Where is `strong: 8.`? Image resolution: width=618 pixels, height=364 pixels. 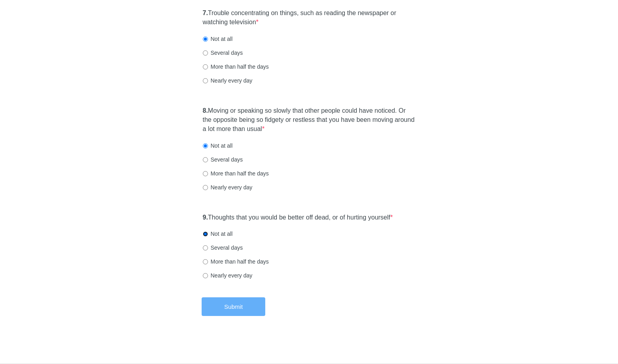 strong: 8. is located at coordinates (205, 110).